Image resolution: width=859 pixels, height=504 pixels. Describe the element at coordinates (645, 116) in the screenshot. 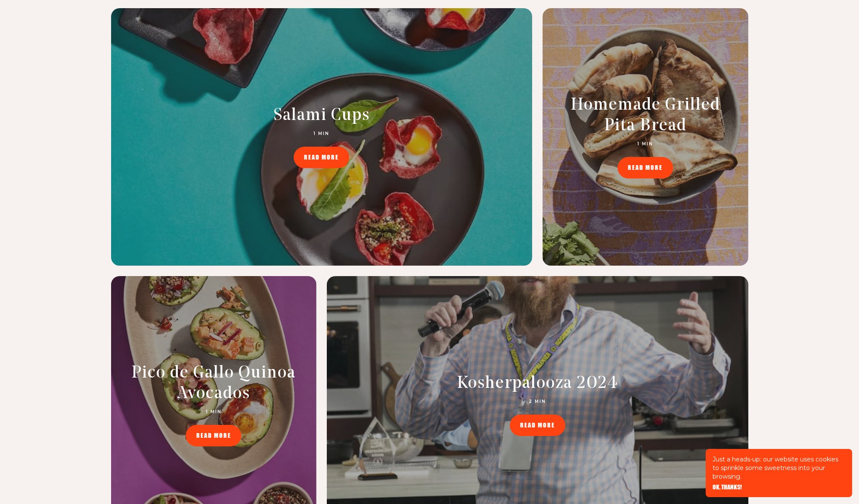

I see `h2: Homemade Grilled Pita Bread` at that location.